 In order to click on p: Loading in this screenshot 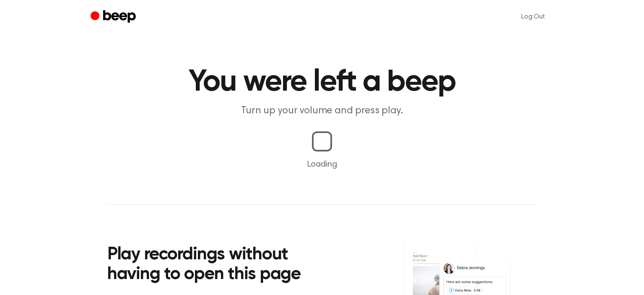, I will do `click(322, 164)`.